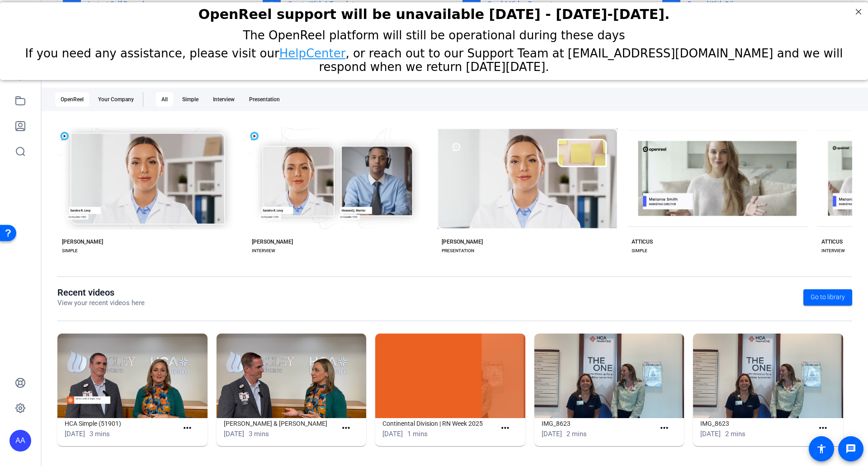 This screenshot has width=868, height=466. Describe the element at coordinates (458, 251) in the screenshot. I see `div: PRESENTATION` at that location.